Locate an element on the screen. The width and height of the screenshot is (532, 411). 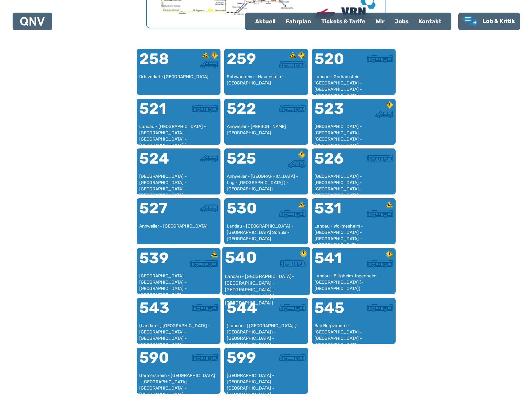
div: 530 is located at coordinates (246, 212).